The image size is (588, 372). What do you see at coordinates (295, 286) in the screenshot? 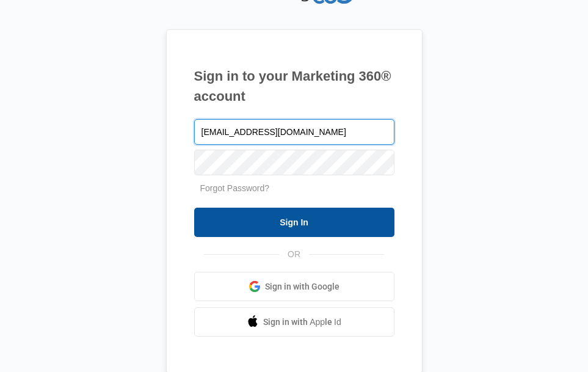
I see `a: Sign in with Google` at bounding box center [295, 286].